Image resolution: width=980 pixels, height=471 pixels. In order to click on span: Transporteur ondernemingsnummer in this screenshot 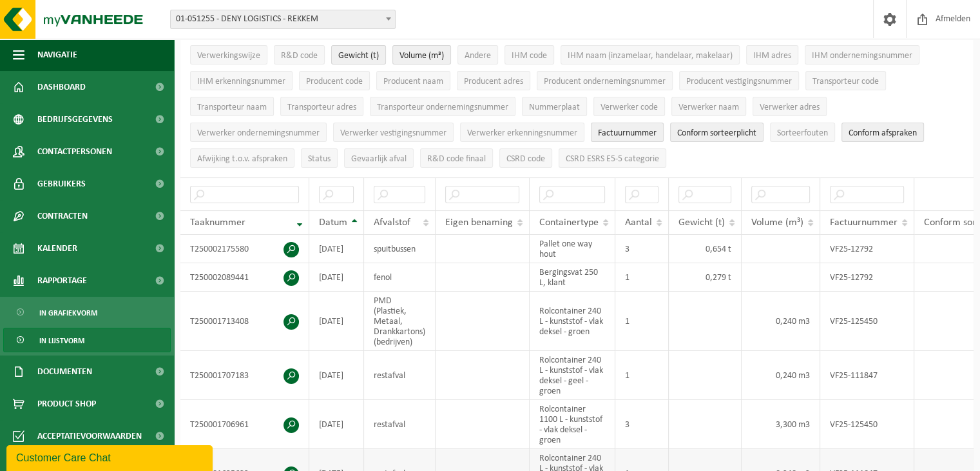, I will do `click(443, 107)`.